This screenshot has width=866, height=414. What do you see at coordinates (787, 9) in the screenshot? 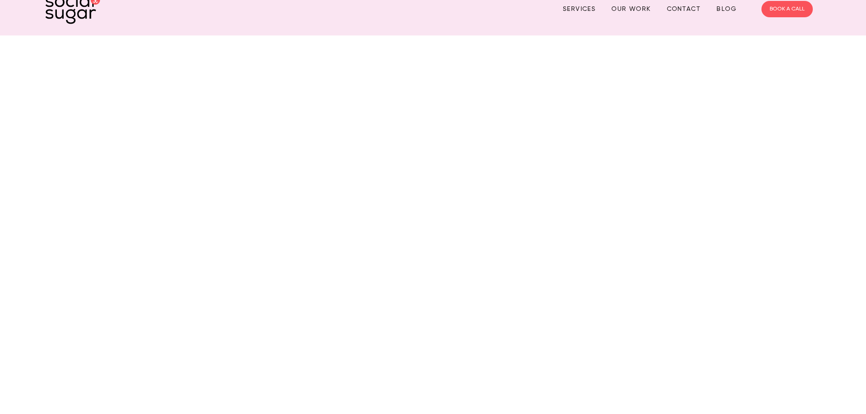
I see `a: BOOK A CALL` at bounding box center [787, 9].